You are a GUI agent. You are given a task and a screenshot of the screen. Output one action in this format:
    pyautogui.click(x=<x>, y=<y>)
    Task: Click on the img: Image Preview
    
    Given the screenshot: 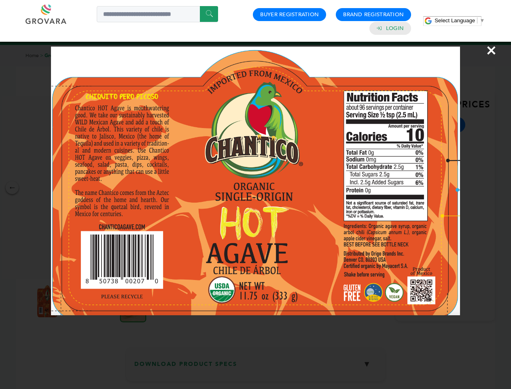 What is the action you would take?
    pyautogui.click(x=255, y=181)
    